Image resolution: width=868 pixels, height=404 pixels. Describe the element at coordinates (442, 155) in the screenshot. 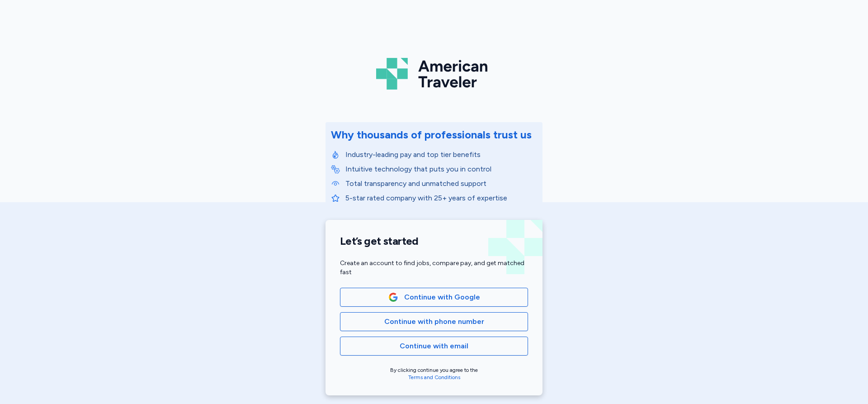

I see `p: Industry-leading pay and top tier benefits` at that location.